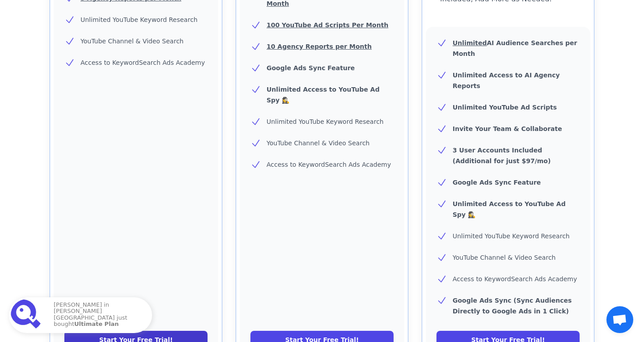 This screenshot has width=644, height=342. I want to click on u: Unlimited, so click(470, 43).